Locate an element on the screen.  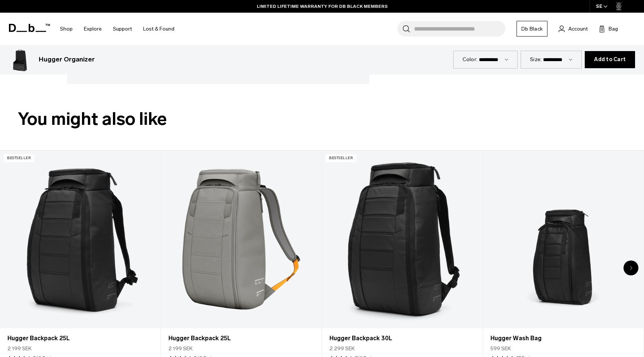
a: Support is located at coordinates (122, 29).